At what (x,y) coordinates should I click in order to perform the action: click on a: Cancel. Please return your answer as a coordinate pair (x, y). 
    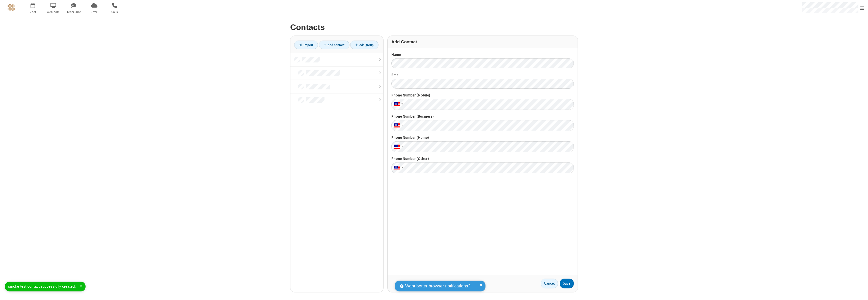
    Looking at the image, I should click on (549, 284).